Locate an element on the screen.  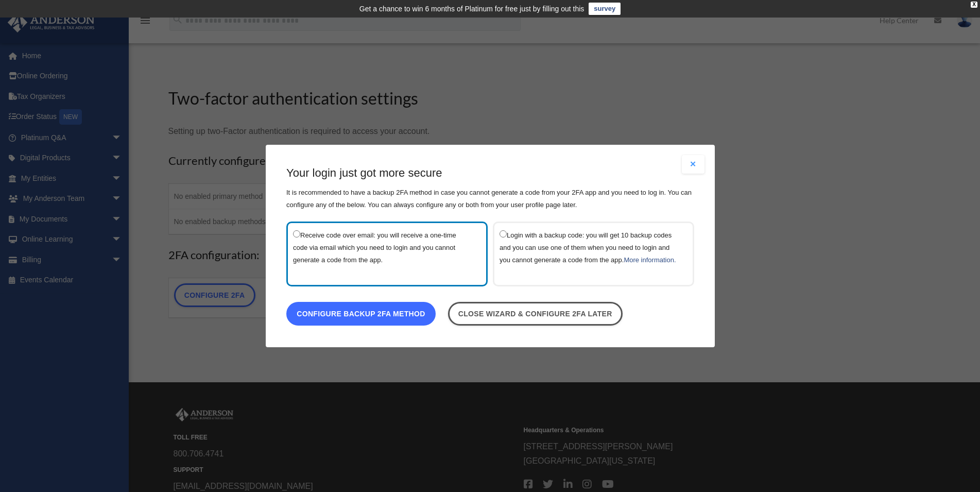
label: Receive code over email: you will receive a one-time code via email which you need to login and y... is located at coordinates (382, 254).